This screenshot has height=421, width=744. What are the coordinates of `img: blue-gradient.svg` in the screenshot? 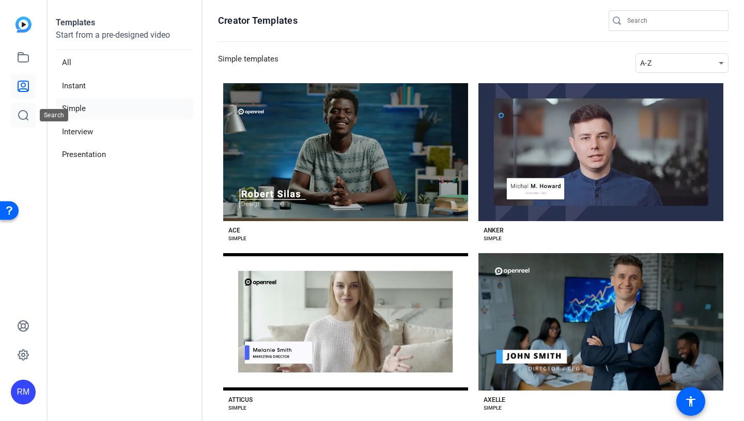 It's located at (23, 24).